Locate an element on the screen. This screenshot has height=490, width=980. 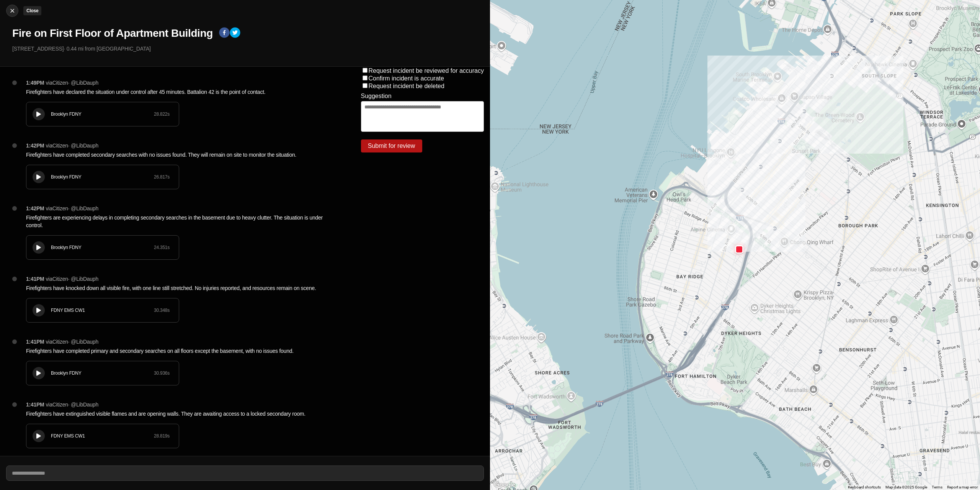
label: Confirm incident is accurate is located at coordinates (406, 79).